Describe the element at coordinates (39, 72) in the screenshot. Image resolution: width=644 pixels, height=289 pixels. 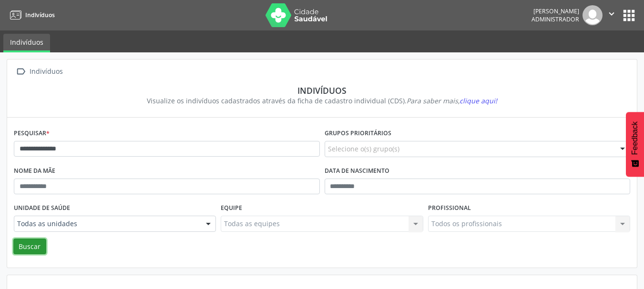
I see `a:  Indivíduos` at that location.